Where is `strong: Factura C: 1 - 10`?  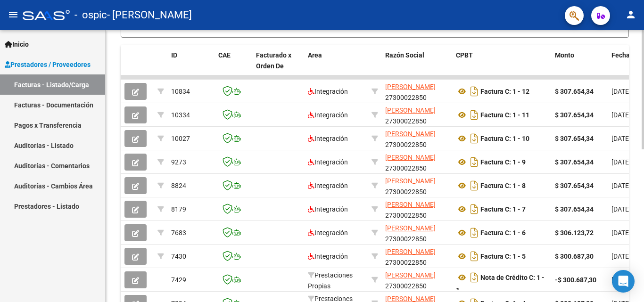
strong: Factura C: 1 - 10 is located at coordinates (505, 139).